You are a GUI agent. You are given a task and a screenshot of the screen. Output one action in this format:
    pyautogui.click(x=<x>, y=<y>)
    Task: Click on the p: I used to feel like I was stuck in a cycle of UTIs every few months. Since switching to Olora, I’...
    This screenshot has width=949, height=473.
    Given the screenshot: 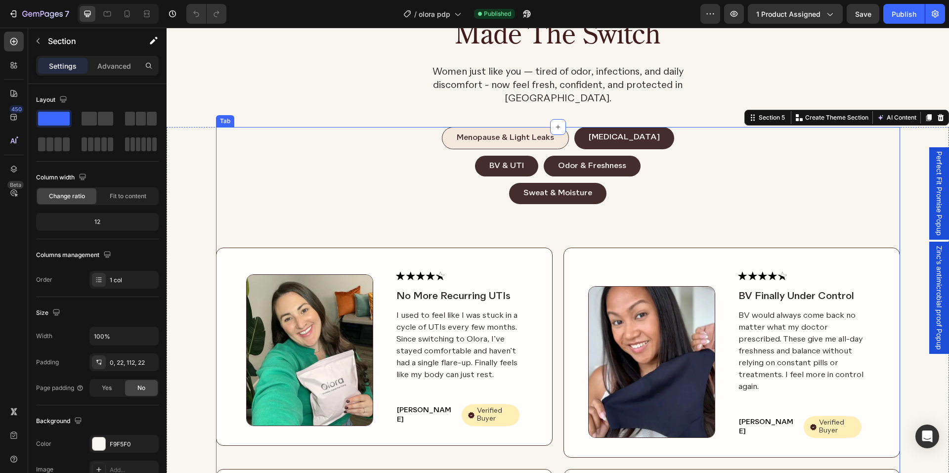 What is the action you would take?
    pyautogui.click(x=292, y=318)
    